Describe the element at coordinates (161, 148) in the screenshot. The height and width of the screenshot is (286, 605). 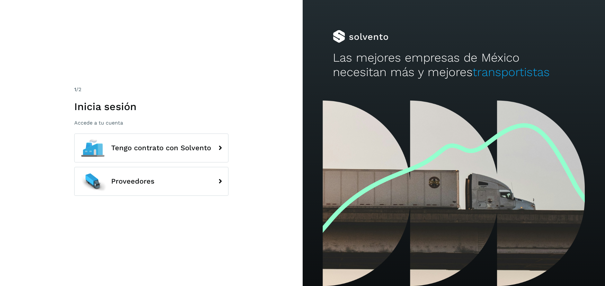
I see `span: Tengo contrato con Solvento` at that location.